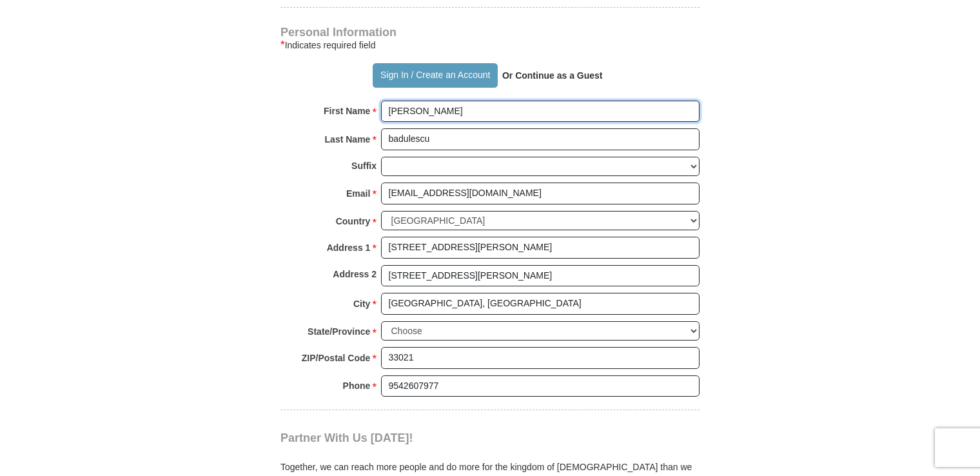 Image resolution: width=980 pixels, height=476 pixels. Describe the element at coordinates (357, 385) in the screenshot. I see `strong: Phone` at that location.